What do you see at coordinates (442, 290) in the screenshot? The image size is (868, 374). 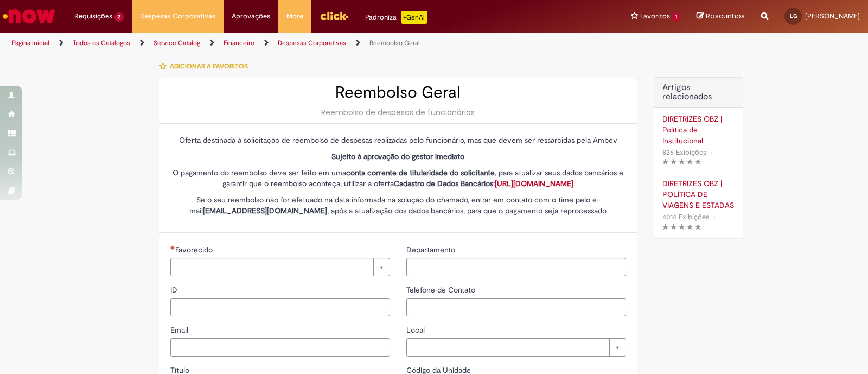 I see `span: Telefone de Contato` at bounding box center [442, 290].